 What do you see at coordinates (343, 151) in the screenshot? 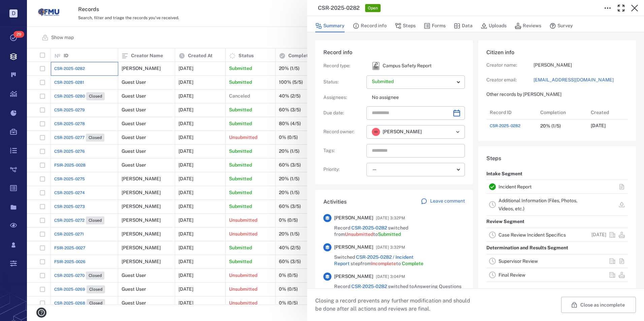
I see `p: Tags :` at bounding box center [343, 151].